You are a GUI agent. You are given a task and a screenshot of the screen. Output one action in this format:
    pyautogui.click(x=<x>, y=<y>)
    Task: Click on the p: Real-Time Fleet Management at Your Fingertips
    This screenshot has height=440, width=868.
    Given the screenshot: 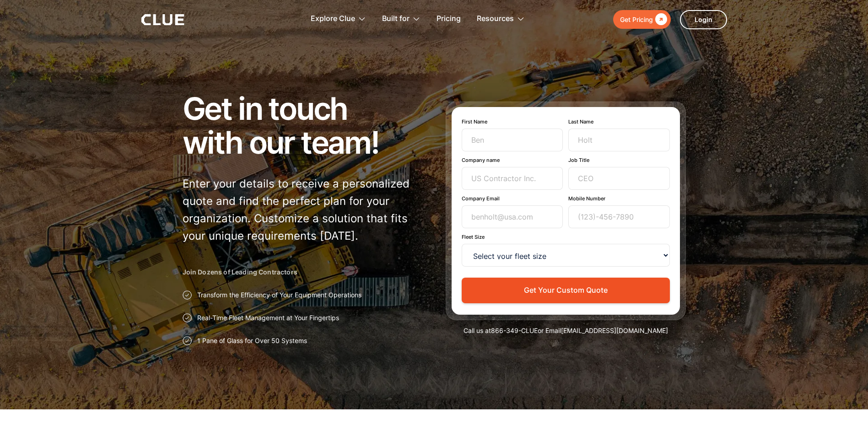 What is the action you would take?
    pyautogui.click(x=268, y=317)
    